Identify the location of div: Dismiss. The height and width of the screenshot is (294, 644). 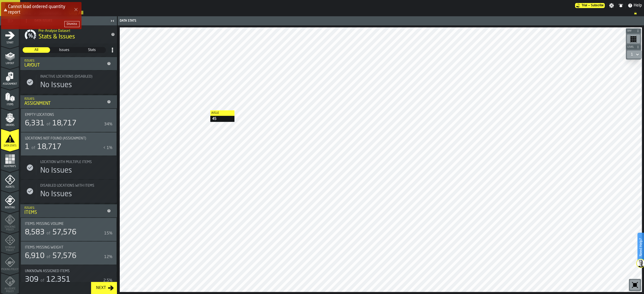
(72, 24).